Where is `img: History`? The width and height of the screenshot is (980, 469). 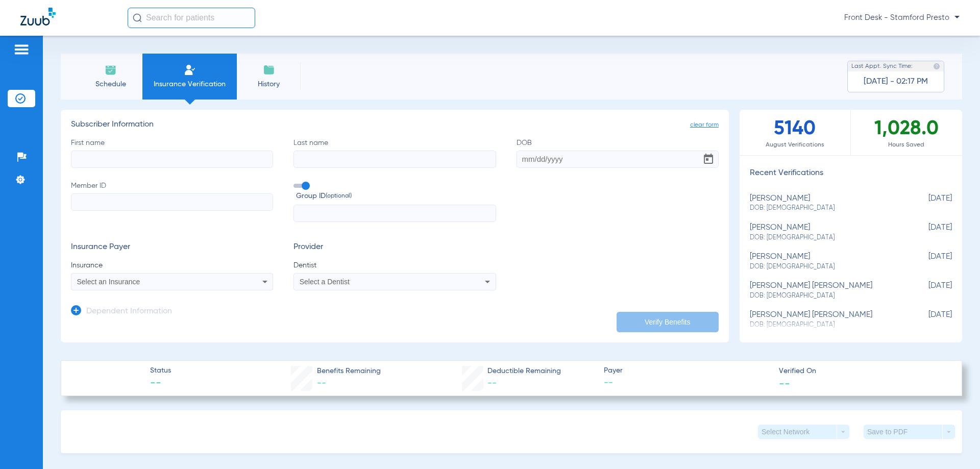 img: History is located at coordinates (269, 70).